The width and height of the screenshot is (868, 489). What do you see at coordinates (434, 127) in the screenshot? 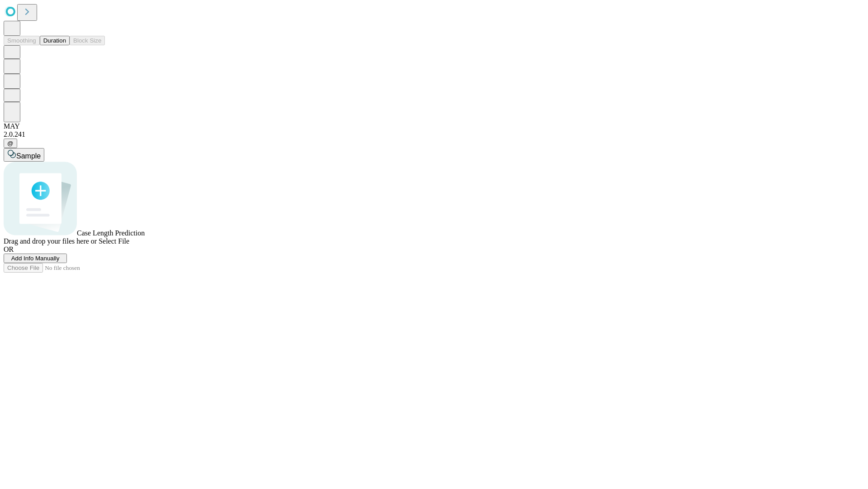
I see `div: MAY` at bounding box center [434, 127].